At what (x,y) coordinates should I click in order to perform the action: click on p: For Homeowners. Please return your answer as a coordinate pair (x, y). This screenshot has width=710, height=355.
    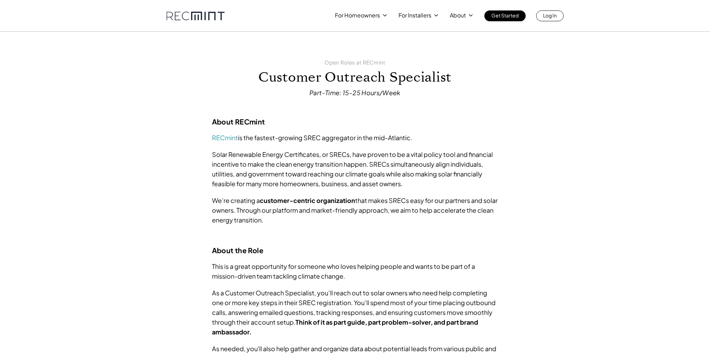
    Looking at the image, I should click on (357, 15).